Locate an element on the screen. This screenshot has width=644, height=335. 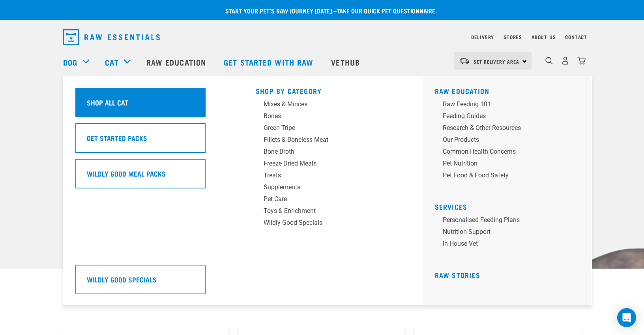
a: Mixes & Minces is located at coordinates (331, 105).